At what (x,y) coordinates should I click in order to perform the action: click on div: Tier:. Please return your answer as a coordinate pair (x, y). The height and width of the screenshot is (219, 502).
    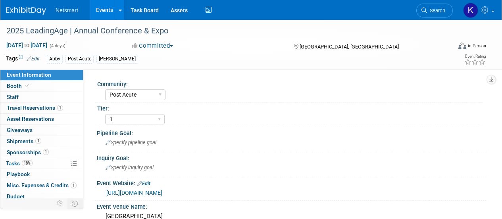
    Looking at the image, I should click on (290, 107).